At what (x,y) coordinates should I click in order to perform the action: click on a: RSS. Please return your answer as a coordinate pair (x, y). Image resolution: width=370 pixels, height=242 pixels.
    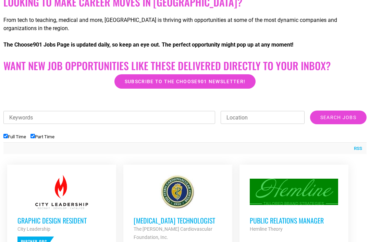
    Looking at the image, I should click on (356, 149).